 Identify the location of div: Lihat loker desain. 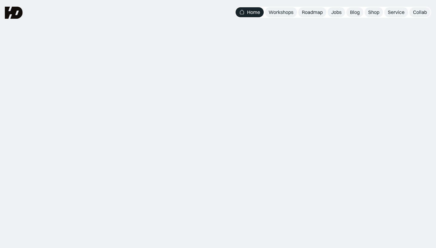
(369, 201).